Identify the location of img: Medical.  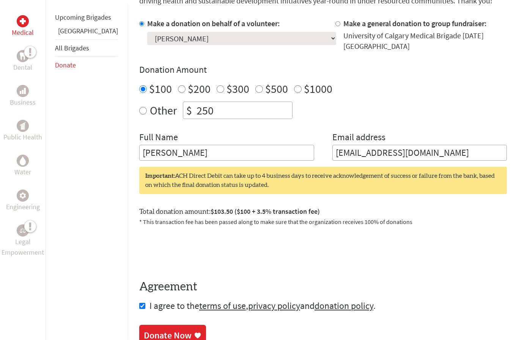
(23, 21).